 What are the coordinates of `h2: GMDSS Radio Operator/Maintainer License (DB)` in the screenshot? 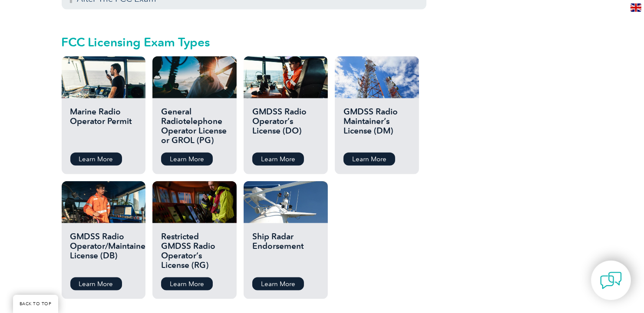 It's located at (103, 252).